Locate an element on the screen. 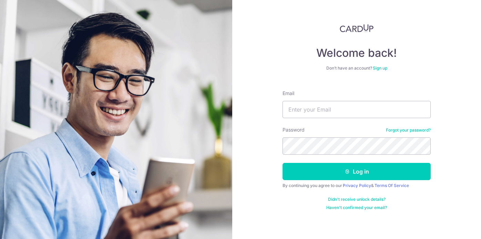 This screenshot has width=481, height=239. a: Didn't receive unlock details? is located at coordinates (357, 199).